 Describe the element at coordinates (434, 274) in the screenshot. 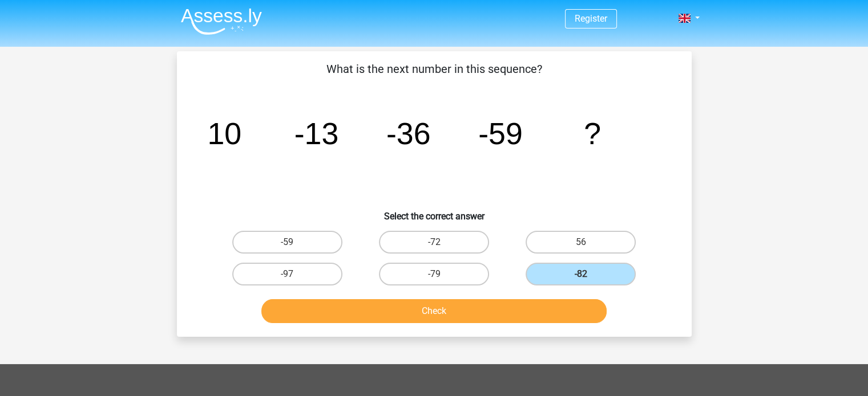

I see `label: -79` at that location.